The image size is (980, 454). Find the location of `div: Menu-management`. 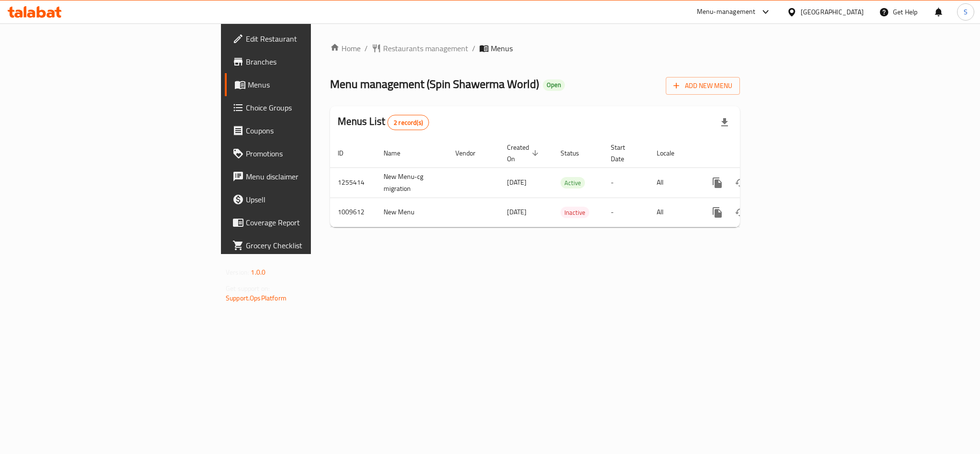

div: Menu-management is located at coordinates (726, 12).